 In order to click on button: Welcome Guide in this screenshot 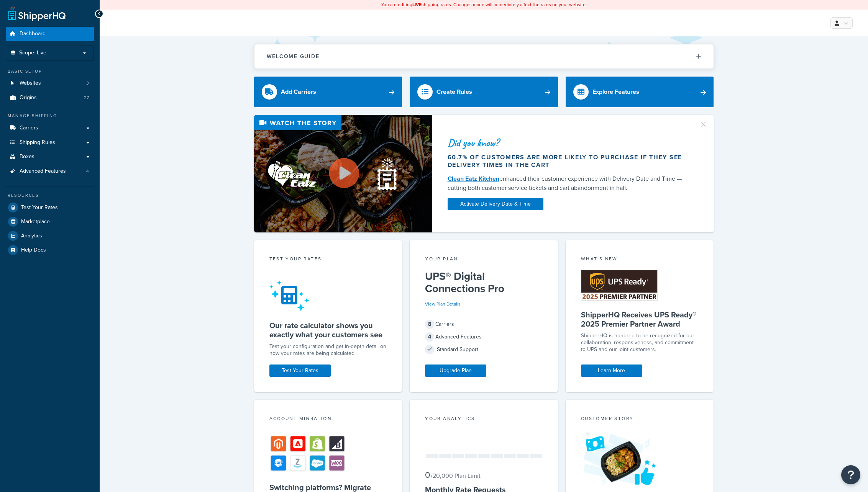, I will do `click(484, 57)`.